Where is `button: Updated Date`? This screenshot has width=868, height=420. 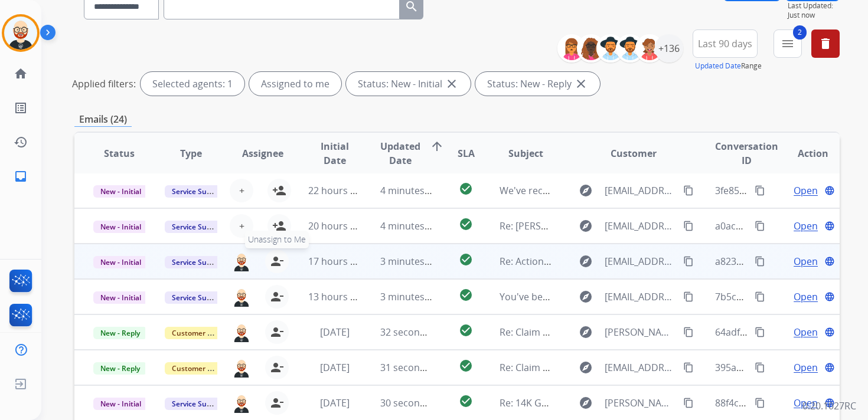
button: Updated Date is located at coordinates (718, 66).